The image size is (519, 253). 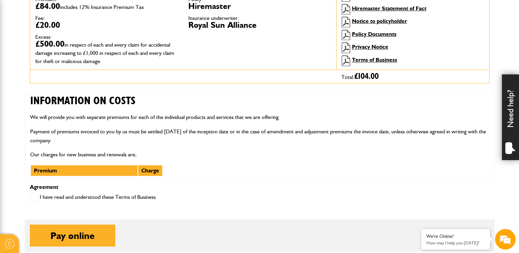 I want to click on p: Agreement, so click(x=260, y=187).